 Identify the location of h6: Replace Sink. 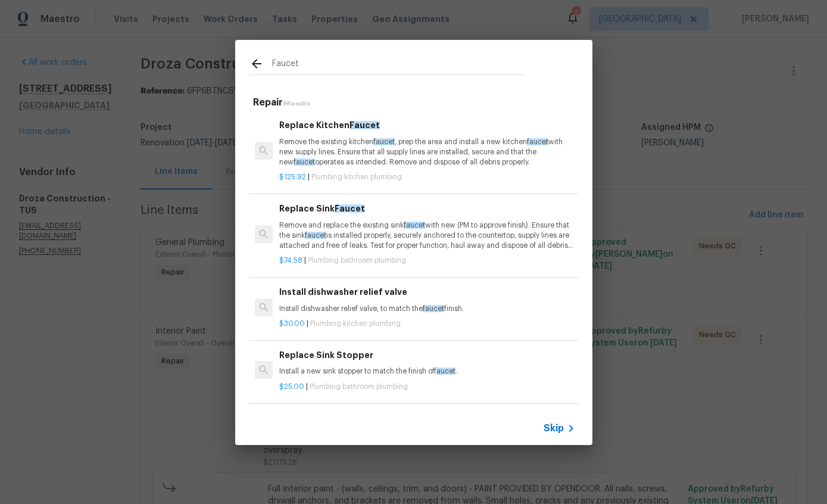
(427, 209).